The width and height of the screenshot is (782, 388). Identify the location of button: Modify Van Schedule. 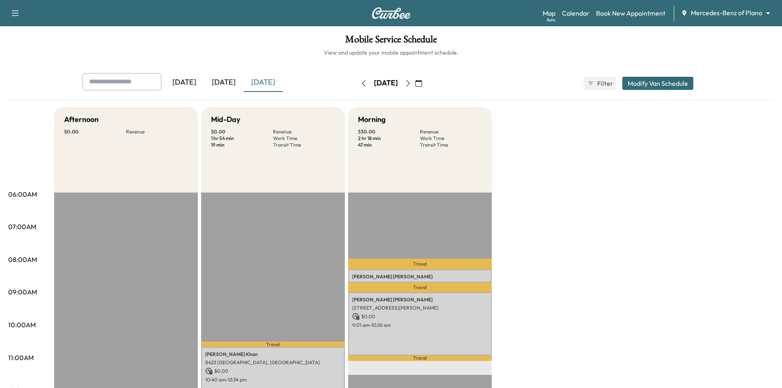
(657, 83).